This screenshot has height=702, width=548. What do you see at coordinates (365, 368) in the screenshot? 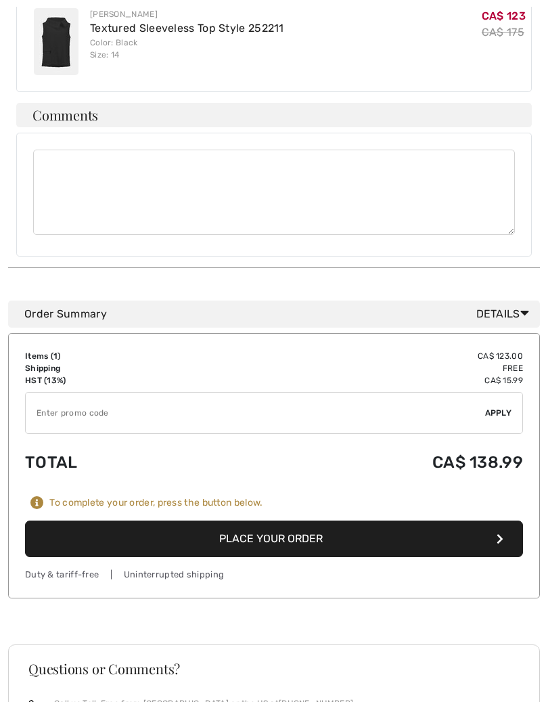
I see `td: Free` at bounding box center [365, 368].